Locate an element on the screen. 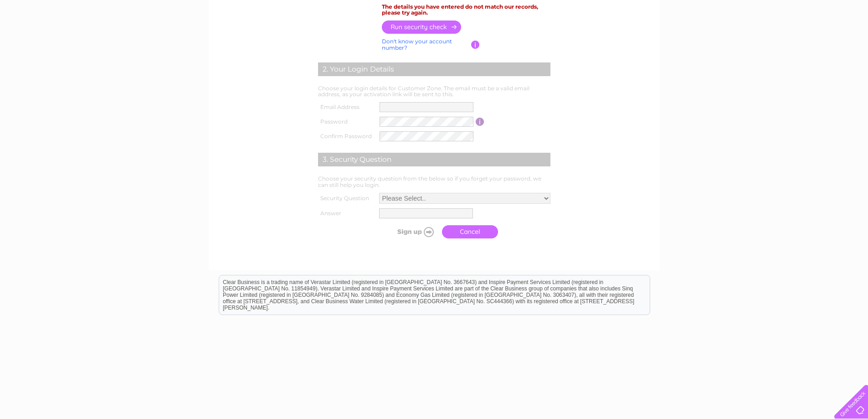  a: Energy is located at coordinates (773, 42).